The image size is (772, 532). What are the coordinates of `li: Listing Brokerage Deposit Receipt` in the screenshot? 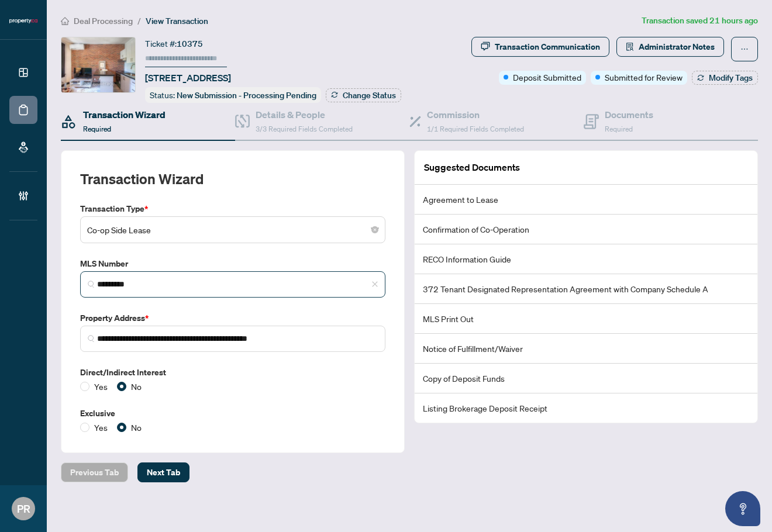 It's located at (586, 408).